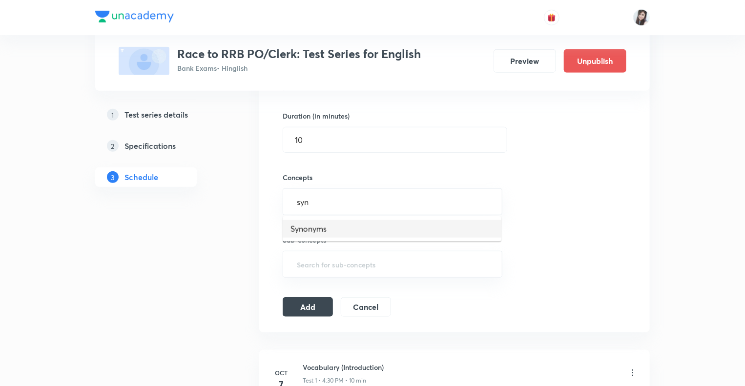  I want to click on img: fallback-thumbnail.png, so click(144, 61).